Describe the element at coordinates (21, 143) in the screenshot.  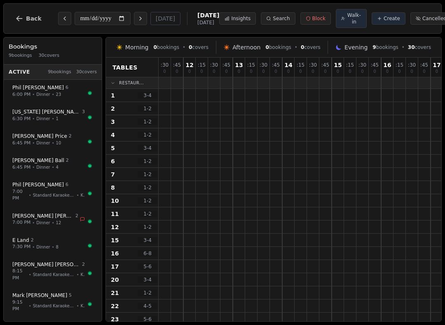
I see `span: 6:45 PM` at that location.